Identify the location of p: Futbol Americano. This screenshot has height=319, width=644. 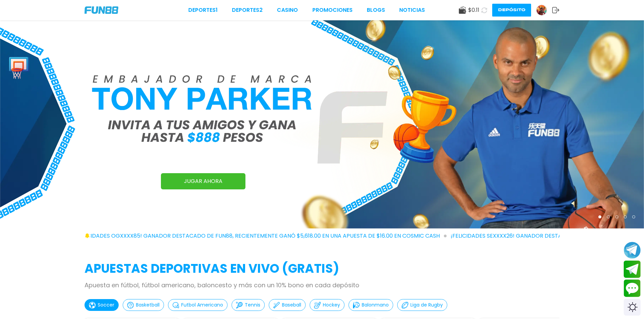
(202, 305).